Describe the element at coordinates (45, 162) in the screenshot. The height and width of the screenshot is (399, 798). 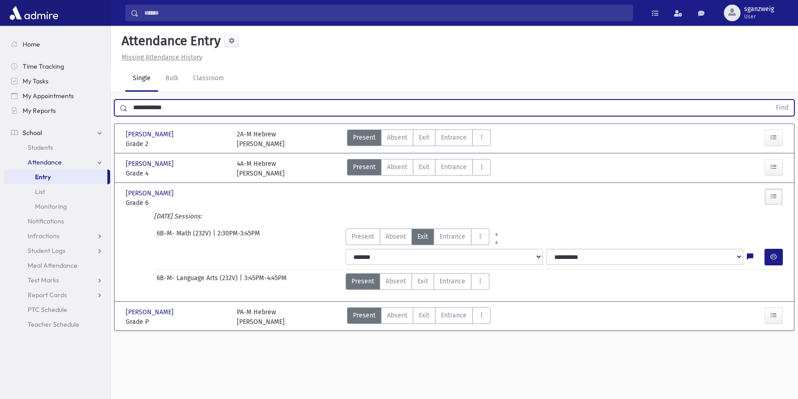
I see `span: Attendance` at that location.